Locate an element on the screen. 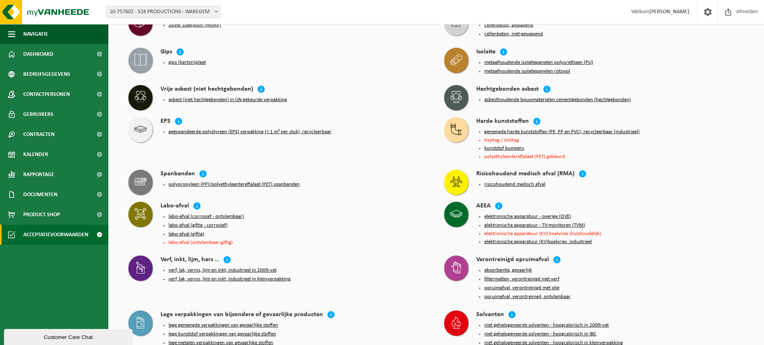 Image resolution: width=764 pixels, height=345 pixels. button: gips (karton)plaat is located at coordinates (187, 63).